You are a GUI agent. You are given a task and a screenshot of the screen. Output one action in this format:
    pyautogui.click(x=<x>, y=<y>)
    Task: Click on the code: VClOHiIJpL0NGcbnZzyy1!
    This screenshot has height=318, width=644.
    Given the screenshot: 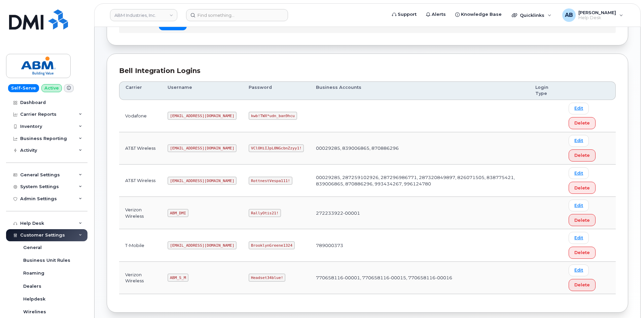 What is the action you would take?
    pyautogui.click(x=276, y=148)
    